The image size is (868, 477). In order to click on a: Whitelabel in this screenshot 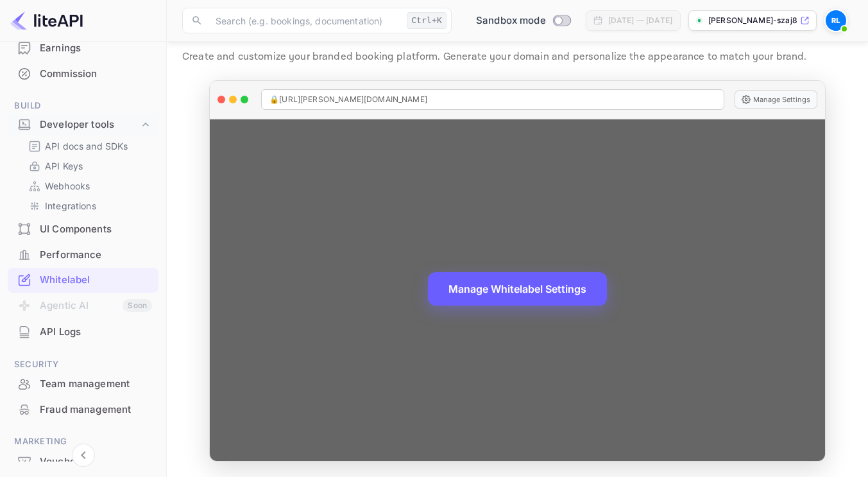, I will do `click(83, 280)`.